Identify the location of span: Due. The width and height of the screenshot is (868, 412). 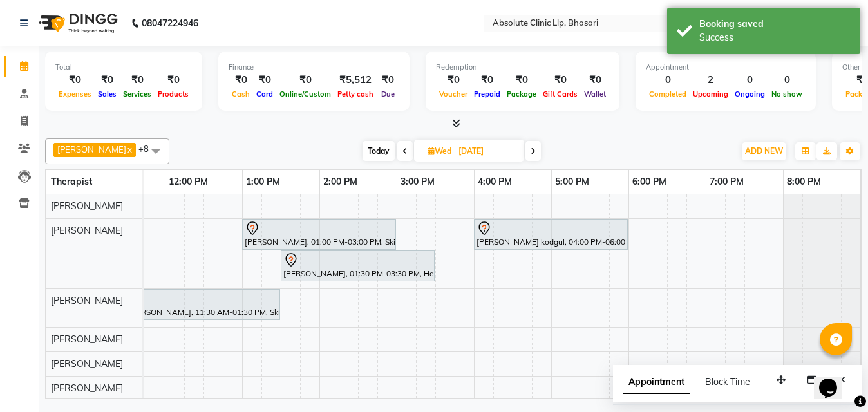
(387, 94).